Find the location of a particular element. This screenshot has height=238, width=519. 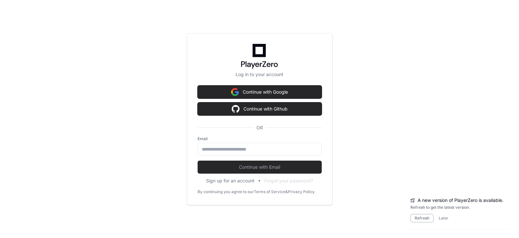

p: Log in to your account is located at coordinates (260, 74).